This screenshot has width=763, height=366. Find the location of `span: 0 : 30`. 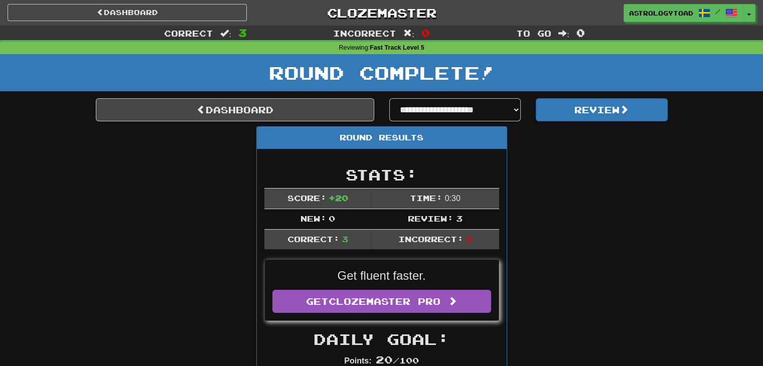

span: 0 : 30 is located at coordinates (453, 198).